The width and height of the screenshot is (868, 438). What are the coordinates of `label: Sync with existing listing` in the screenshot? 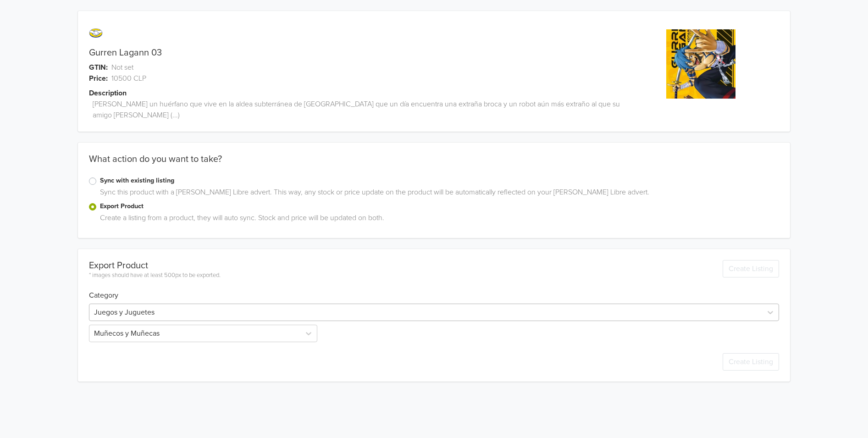 It's located at (439, 181).